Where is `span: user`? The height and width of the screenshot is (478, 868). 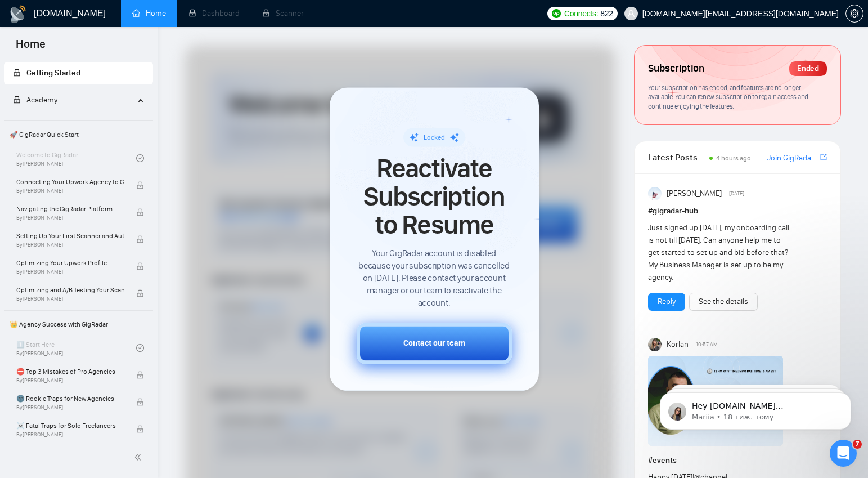 span: user is located at coordinates (631, 14).